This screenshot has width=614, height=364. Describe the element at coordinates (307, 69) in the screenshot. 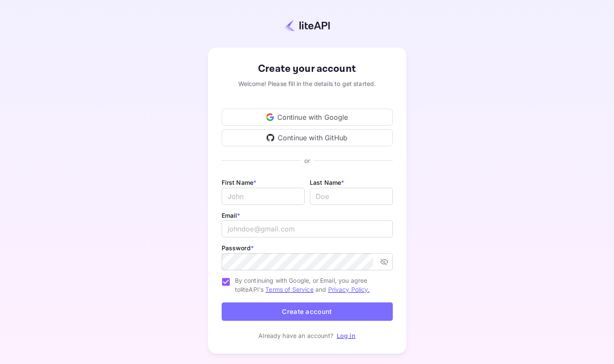

I see `div: Create your account` at that location.